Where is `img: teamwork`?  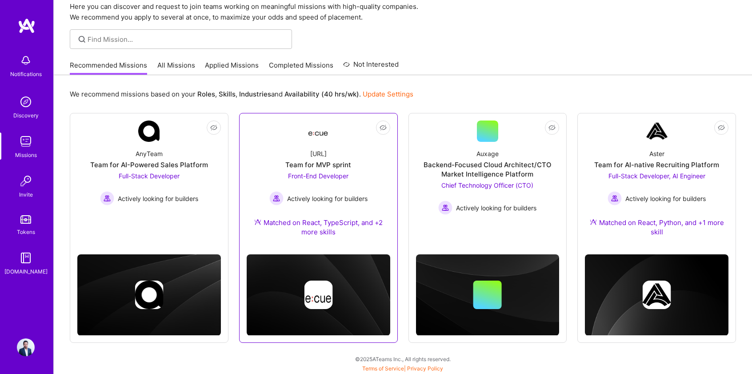
img: teamwork is located at coordinates (26, 141).